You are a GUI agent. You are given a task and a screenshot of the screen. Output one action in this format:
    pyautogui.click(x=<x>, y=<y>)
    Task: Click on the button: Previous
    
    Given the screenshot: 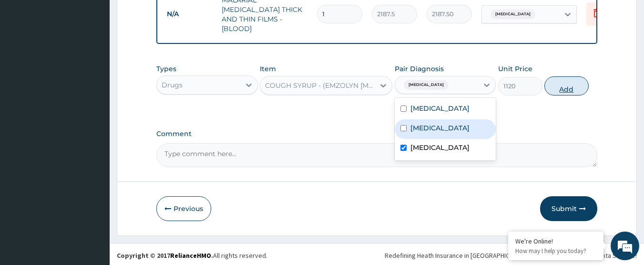 What is the action you would take?
    pyautogui.click(x=183, y=209)
    